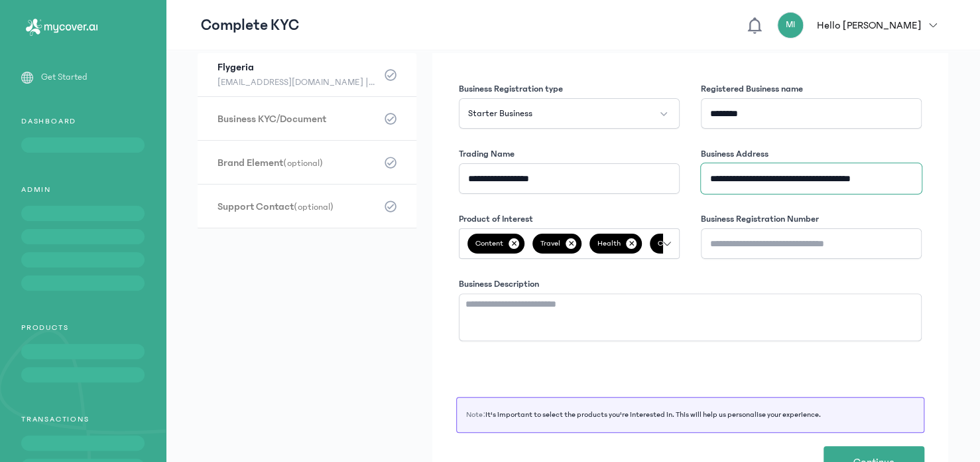 Image resolution: width=980 pixels, height=462 pixels. What do you see at coordinates (297, 67) in the screenshot?
I see `h3: Flygeria` at bounding box center [297, 67].